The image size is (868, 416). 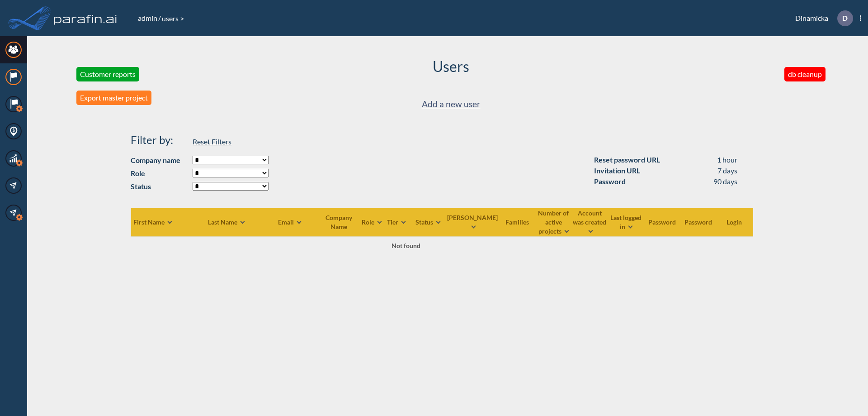 I want to click on th: Login, so click(x=735, y=222).